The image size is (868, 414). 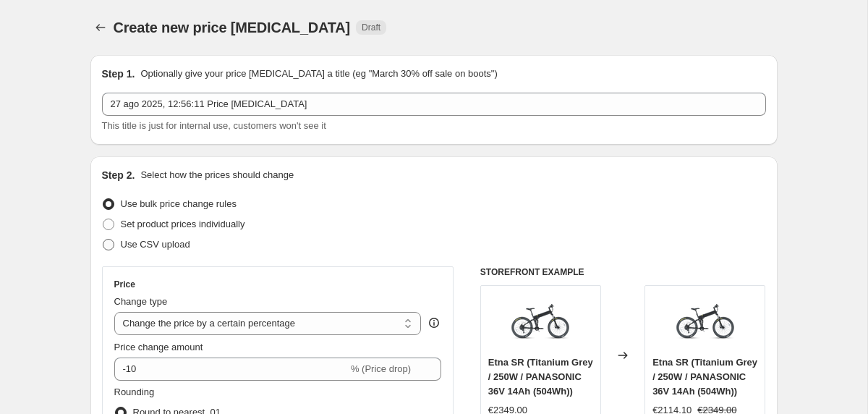 What do you see at coordinates (214, 125) in the screenshot?
I see `span: This title is just for internal use, customers won't see it` at bounding box center [214, 125].